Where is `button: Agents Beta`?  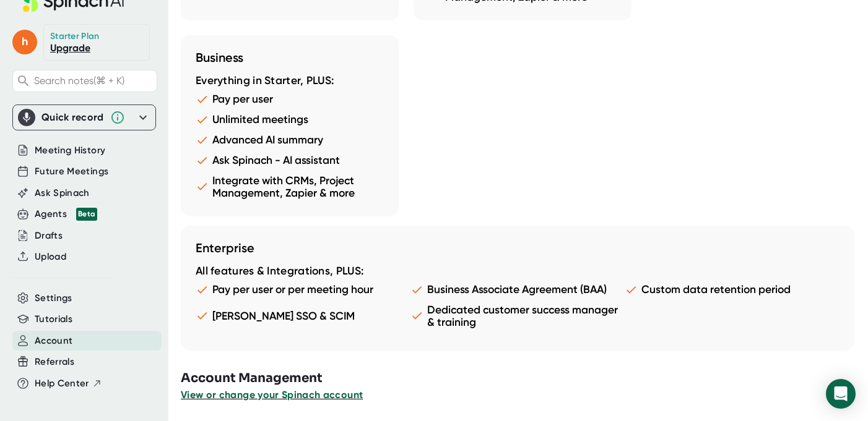
button: Agents Beta is located at coordinates (66, 214).